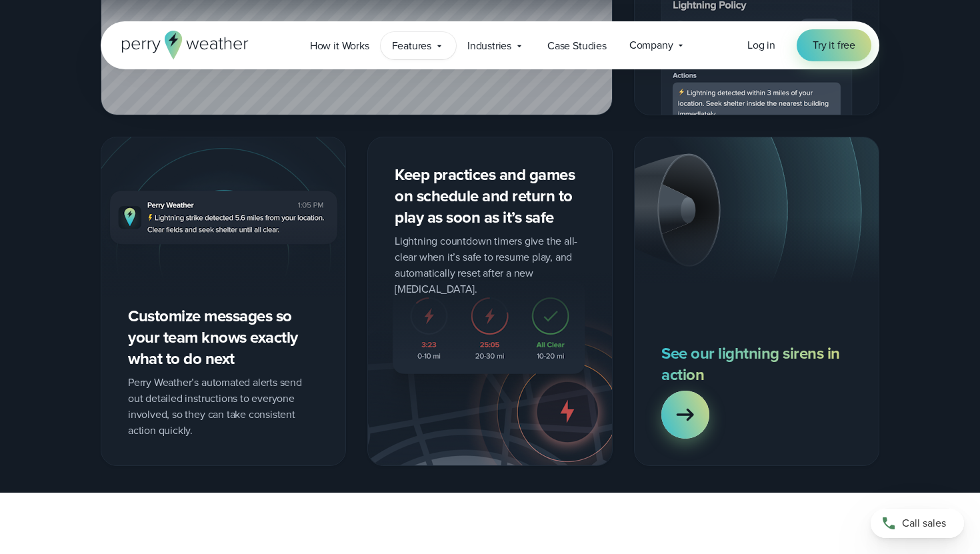  Describe the element at coordinates (757, 211) in the screenshot. I see `img: outdoor warning system` at that location.